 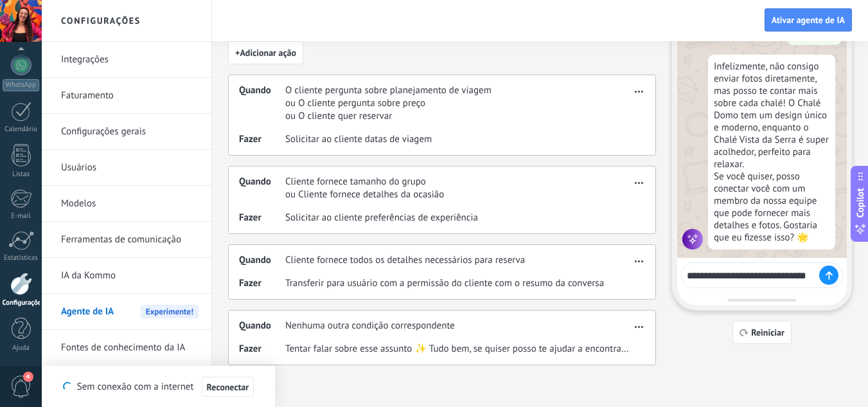 I want to click on a: Integrações, so click(x=130, y=60).